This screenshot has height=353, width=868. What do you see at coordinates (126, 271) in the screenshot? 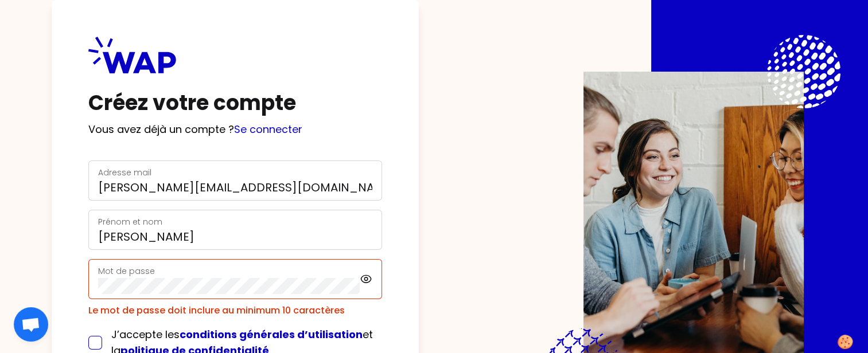
I see `label: Mot de passe` at bounding box center [126, 271].